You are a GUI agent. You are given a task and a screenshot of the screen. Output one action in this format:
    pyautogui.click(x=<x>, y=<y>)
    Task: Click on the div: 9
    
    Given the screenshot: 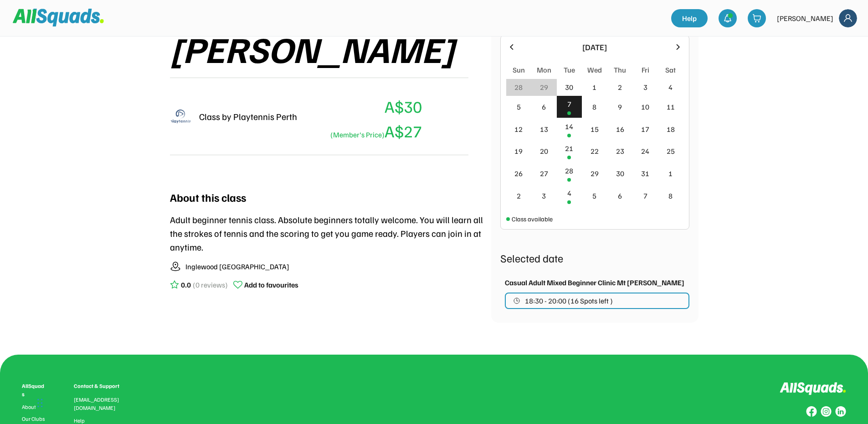 What is the action you would take?
    pyautogui.click(x=619, y=107)
    